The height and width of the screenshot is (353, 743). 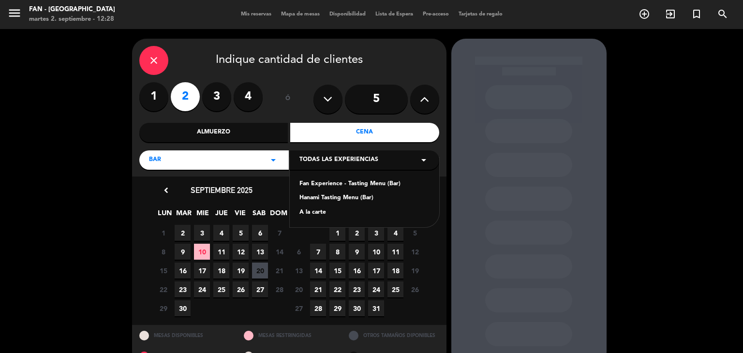 What do you see at coordinates (394, 14) in the screenshot?
I see `span: Lista de Espera` at bounding box center [394, 14].